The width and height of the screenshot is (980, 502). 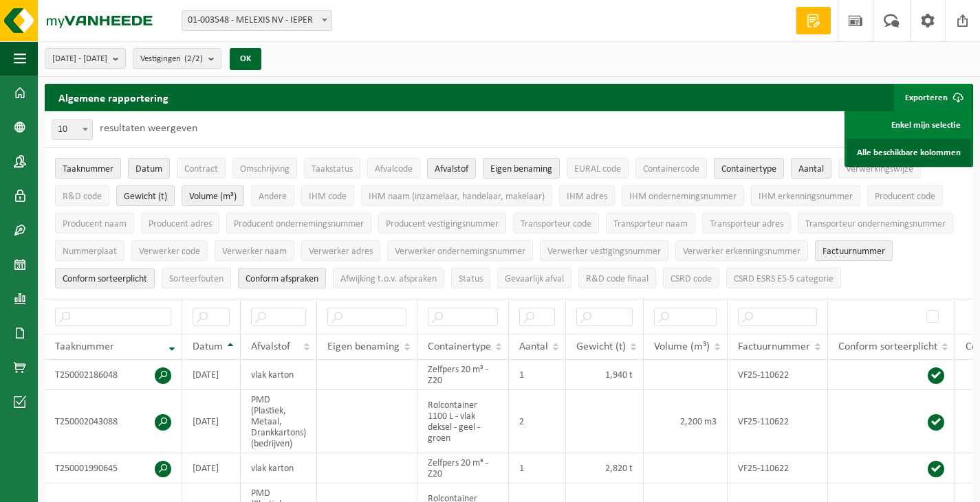 I want to click on h2: Algemene rapportering, so click(x=113, y=98).